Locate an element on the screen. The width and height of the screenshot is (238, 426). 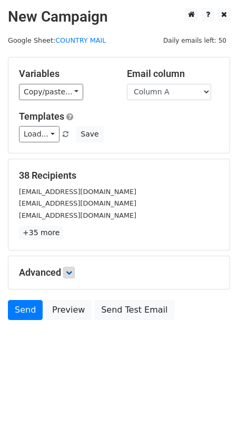
small: Google Sheet: is located at coordinates (57, 40).